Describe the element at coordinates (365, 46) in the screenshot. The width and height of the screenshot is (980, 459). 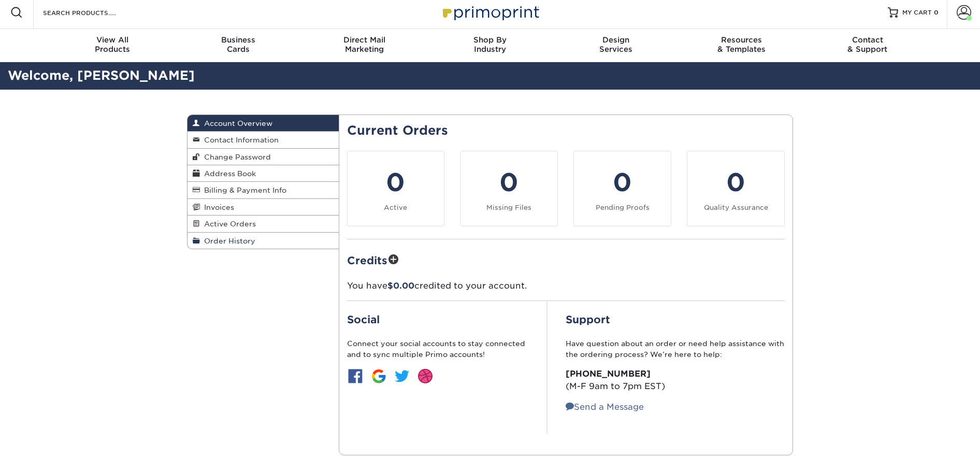
I see `a: Direct MailMarketing` at that location.